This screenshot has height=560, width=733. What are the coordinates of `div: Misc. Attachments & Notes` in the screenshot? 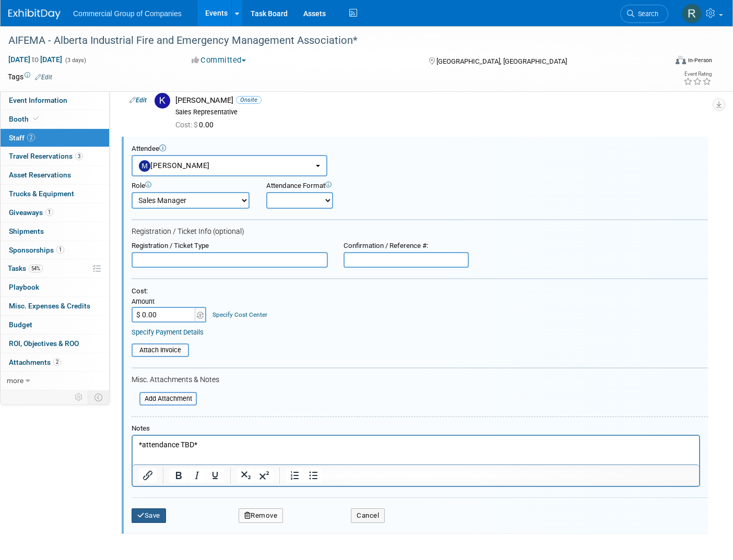 It's located at (420, 380).